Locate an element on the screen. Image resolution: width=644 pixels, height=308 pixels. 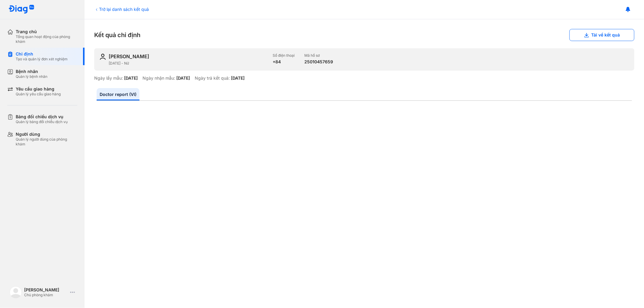
button: Tải về kết quả is located at coordinates (602, 35).